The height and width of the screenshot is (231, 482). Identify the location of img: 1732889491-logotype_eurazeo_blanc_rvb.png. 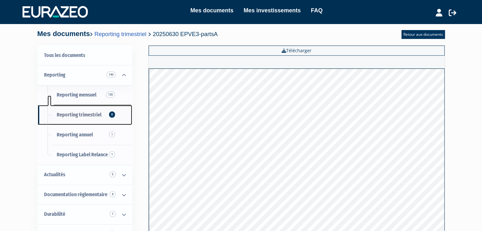
(55, 12).